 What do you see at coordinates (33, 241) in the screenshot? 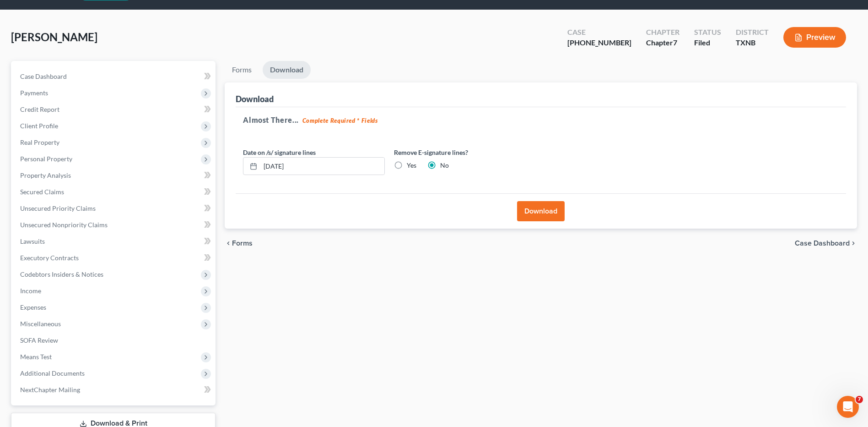
I see `span: Lawsuits` at bounding box center [33, 241].